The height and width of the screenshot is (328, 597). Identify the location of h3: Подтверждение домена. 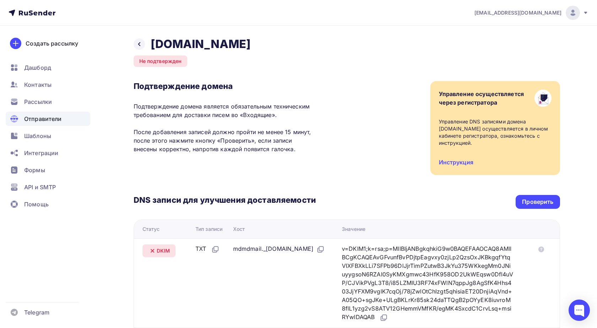
(225, 86).